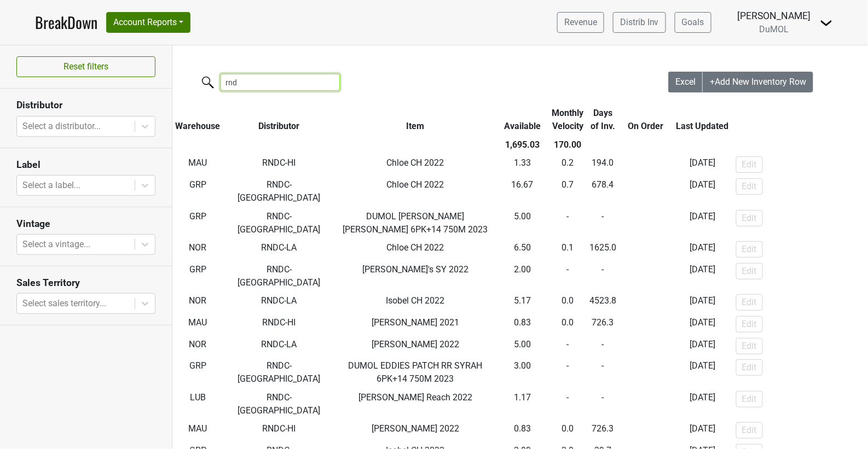 Image resolution: width=868 pixels, height=449 pixels. Describe the element at coordinates (523, 191) in the screenshot. I see `td: 16.67` at that location.